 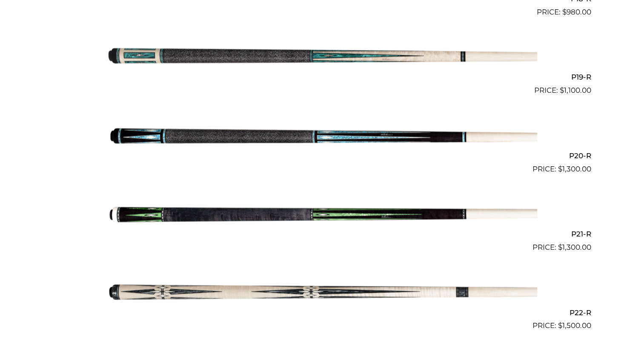 What do you see at coordinates (322, 77) in the screenshot?
I see `h2: P19-R` at bounding box center [322, 77].